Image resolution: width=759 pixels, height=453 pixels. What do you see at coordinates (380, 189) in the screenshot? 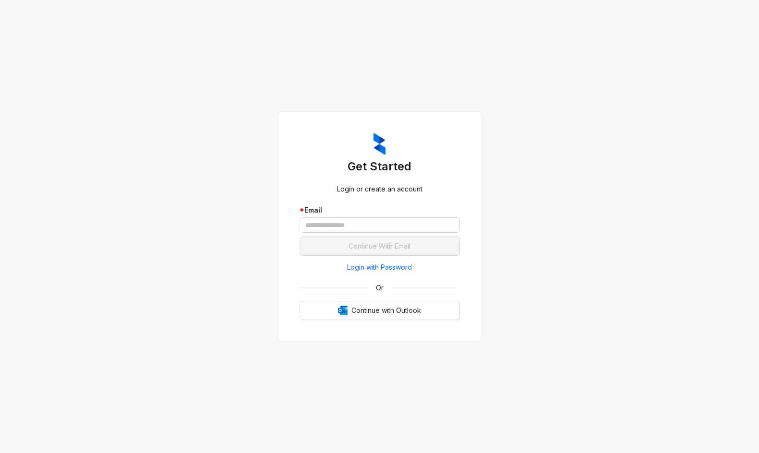
I see `div: Login or create an account` at bounding box center [380, 189].